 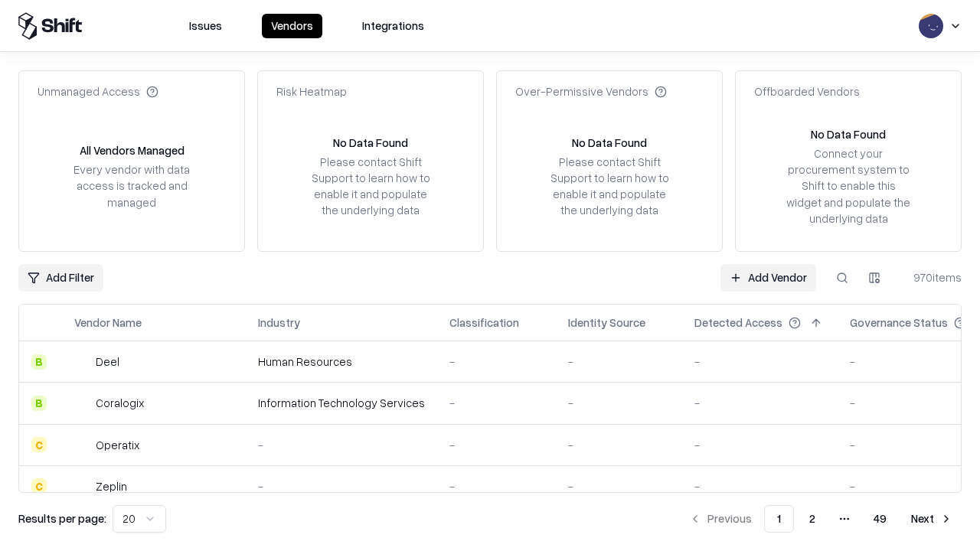 What do you see at coordinates (82, 404) in the screenshot?
I see `img: Coralogix` at bounding box center [82, 404].